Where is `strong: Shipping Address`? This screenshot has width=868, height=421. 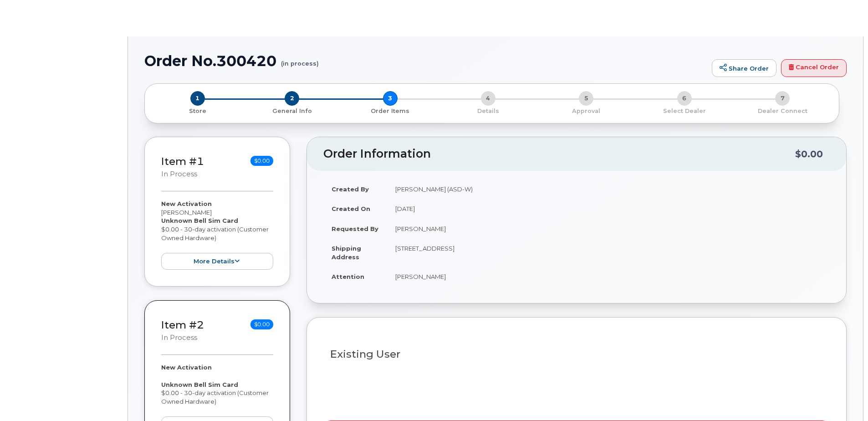 strong: Shipping Address is located at coordinates (346, 253).